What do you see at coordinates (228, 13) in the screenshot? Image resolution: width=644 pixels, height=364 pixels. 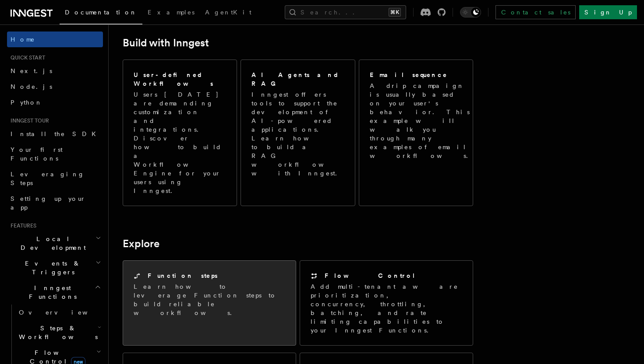 I see `a: AgentKit` at bounding box center [228, 13].